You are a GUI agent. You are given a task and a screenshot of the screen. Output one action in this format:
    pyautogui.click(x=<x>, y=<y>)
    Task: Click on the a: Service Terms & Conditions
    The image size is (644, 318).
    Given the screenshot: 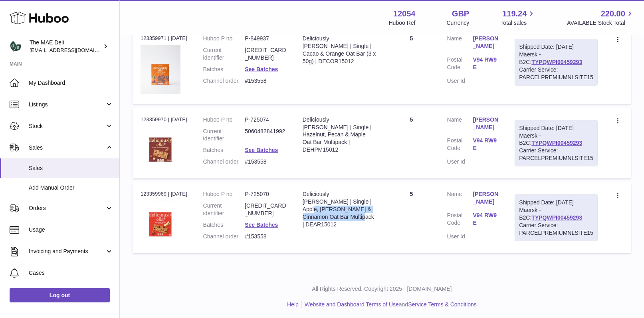 What is the action you would take?
    pyautogui.click(x=443, y=304)
    